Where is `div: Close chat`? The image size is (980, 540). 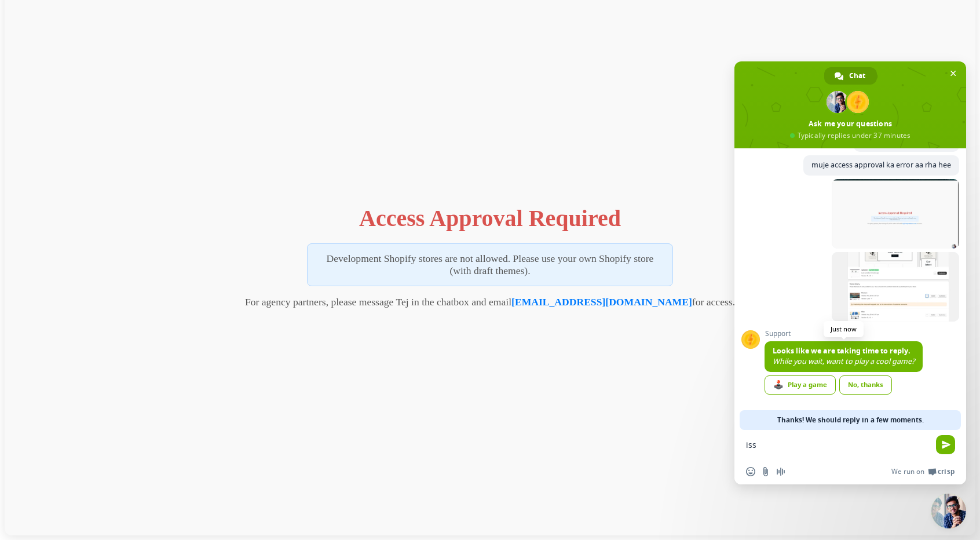 div: Close chat is located at coordinates (948, 512).